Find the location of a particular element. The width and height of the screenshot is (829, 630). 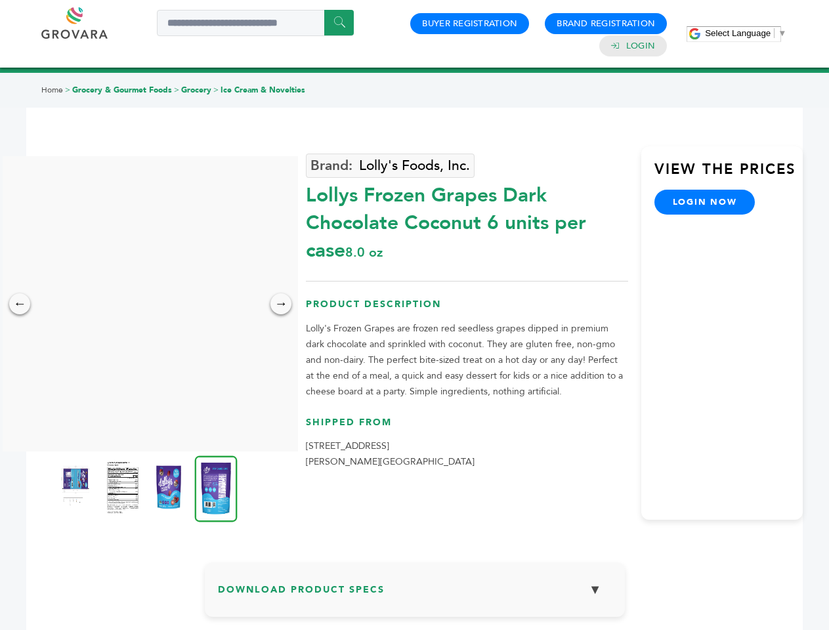

a: Lolly's Foods, Inc. is located at coordinates (390, 165).